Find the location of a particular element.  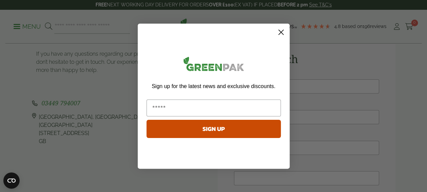

button: SIGN UP is located at coordinates (214, 129).